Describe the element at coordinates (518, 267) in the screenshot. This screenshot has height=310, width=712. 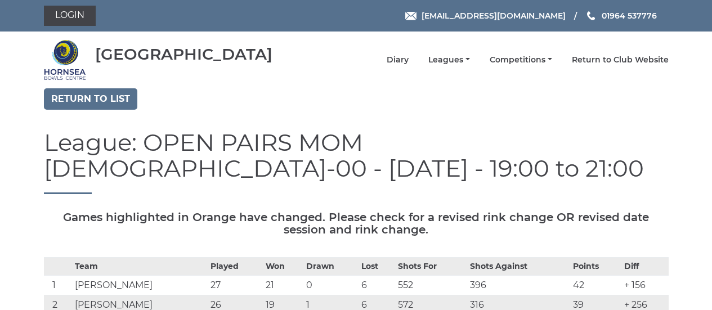
I see `th: Shots Against` at that location.